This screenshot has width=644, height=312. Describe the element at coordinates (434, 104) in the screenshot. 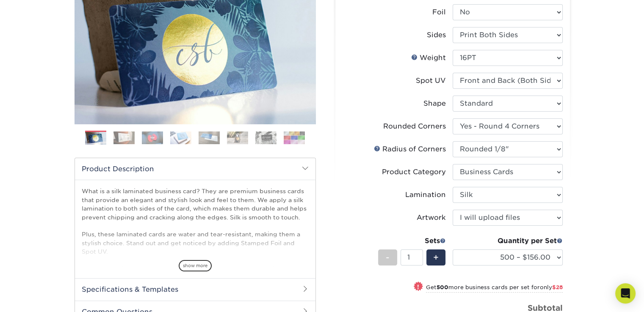

I see `div: Shape` at that location.